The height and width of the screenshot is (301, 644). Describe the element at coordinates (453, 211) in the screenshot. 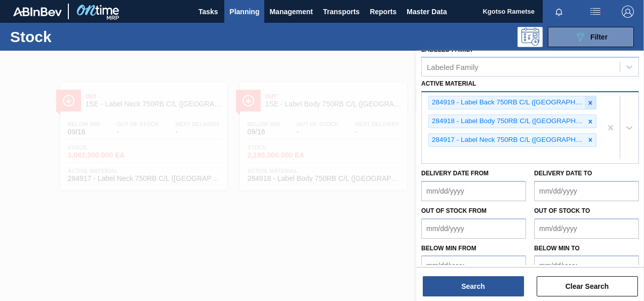

I see `label: Out of Stock from` at that location.